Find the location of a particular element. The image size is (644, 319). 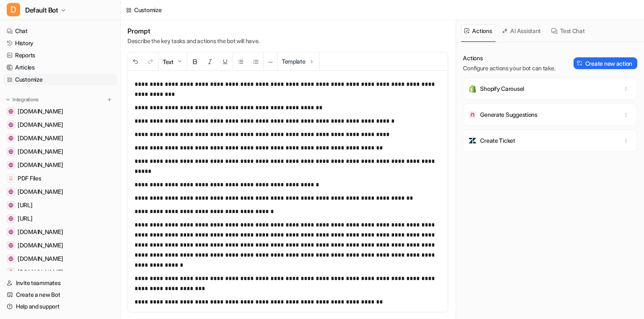

img: Underline is located at coordinates (225, 62).